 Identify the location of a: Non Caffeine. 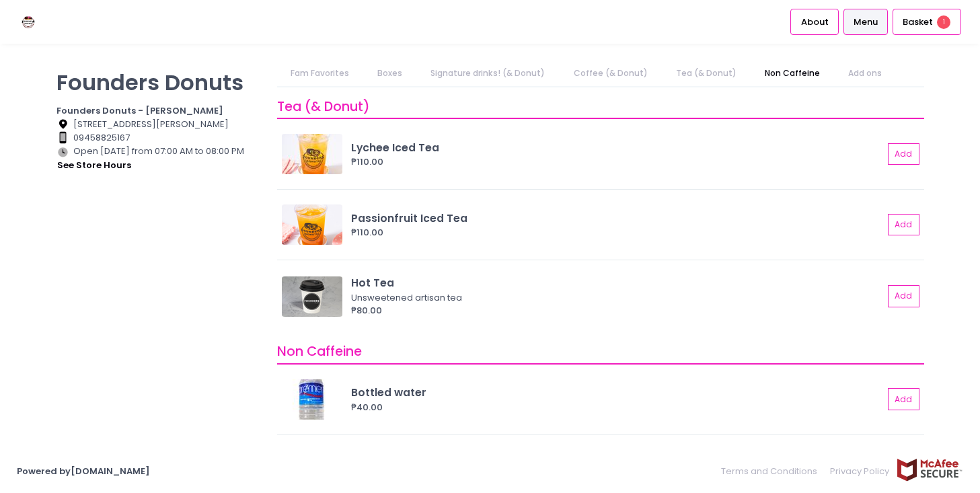
(793, 73).